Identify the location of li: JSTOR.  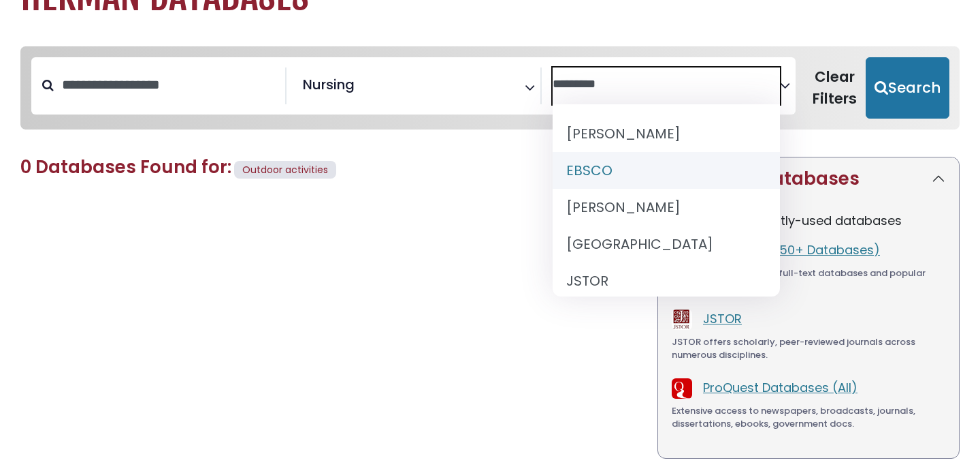
(666, 280).